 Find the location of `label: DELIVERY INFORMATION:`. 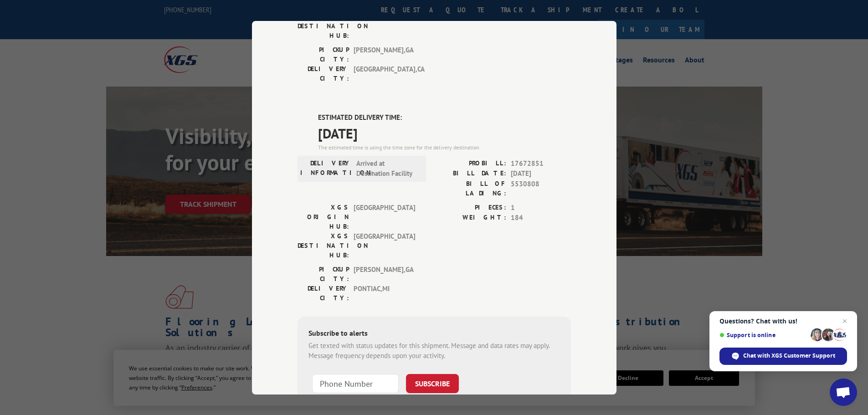

label: DELIVERY INFORMATION: is located at coordinates (326, 168).